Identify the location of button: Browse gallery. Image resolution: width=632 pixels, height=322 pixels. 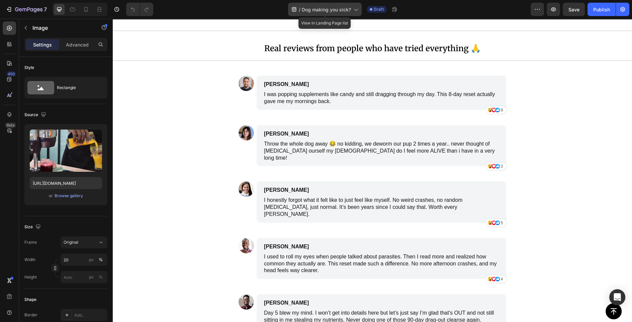
(69, 196).